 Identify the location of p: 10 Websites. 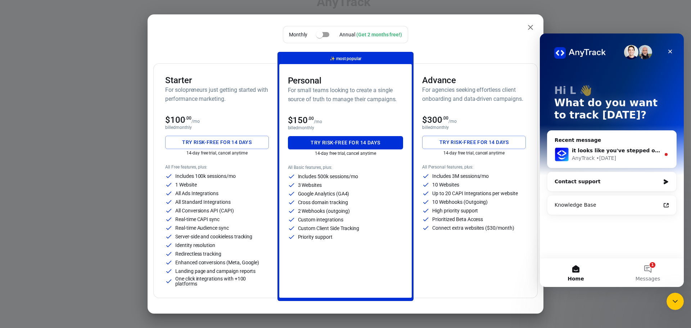
(446, 185).